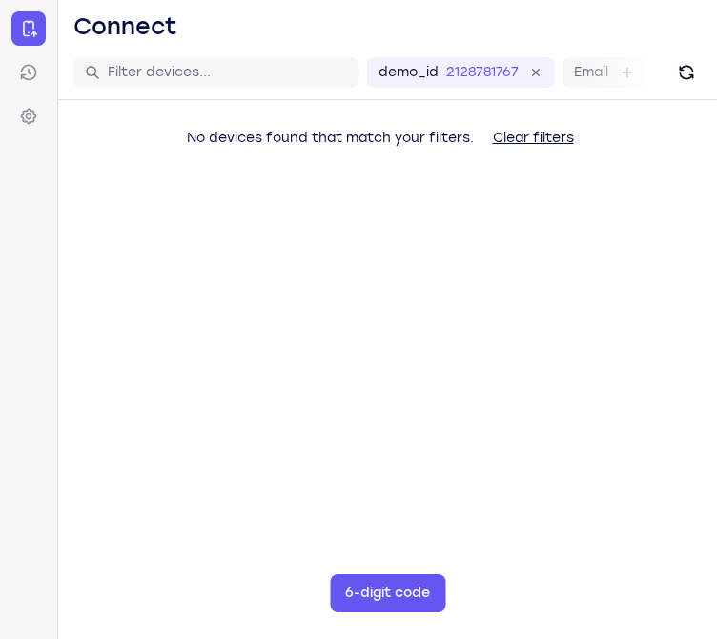 Image resolution: width=717 pixels, height=639 pixels. I want to click on a: Sessions, so click(29, 73).